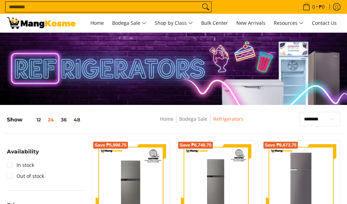  I want to click on nav: Breadcrumbs, so click(201, 123).